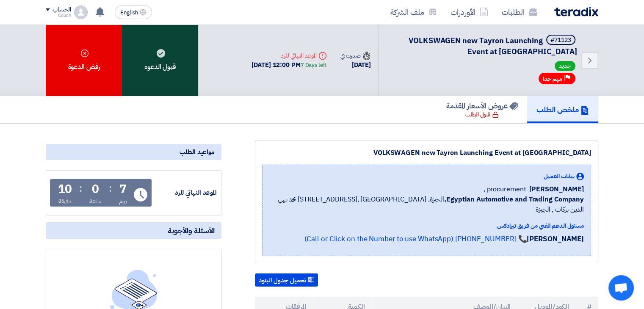  What do you see at coordinates (469, 12) in the screenshot?
I see `a: الأوردرات` at bounding box center [469, 12].